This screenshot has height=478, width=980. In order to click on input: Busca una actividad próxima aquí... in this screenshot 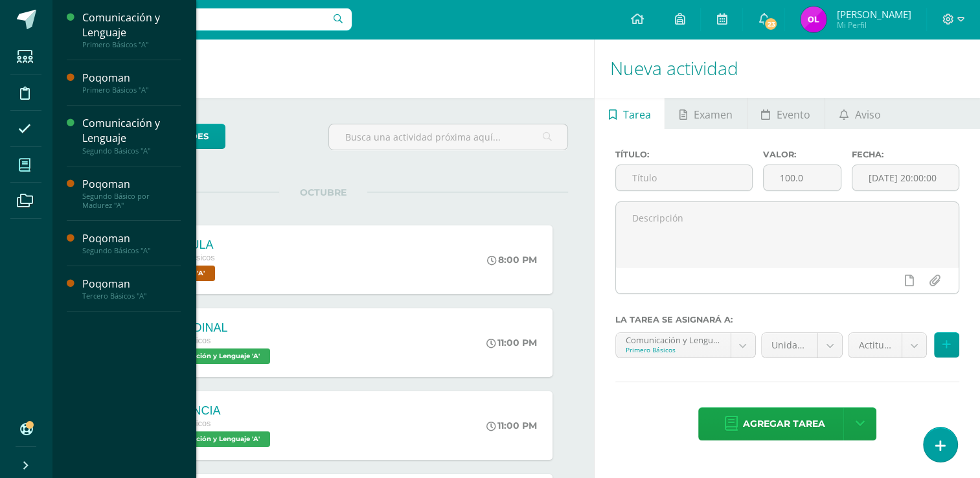, I will do `click(448, 137)`.